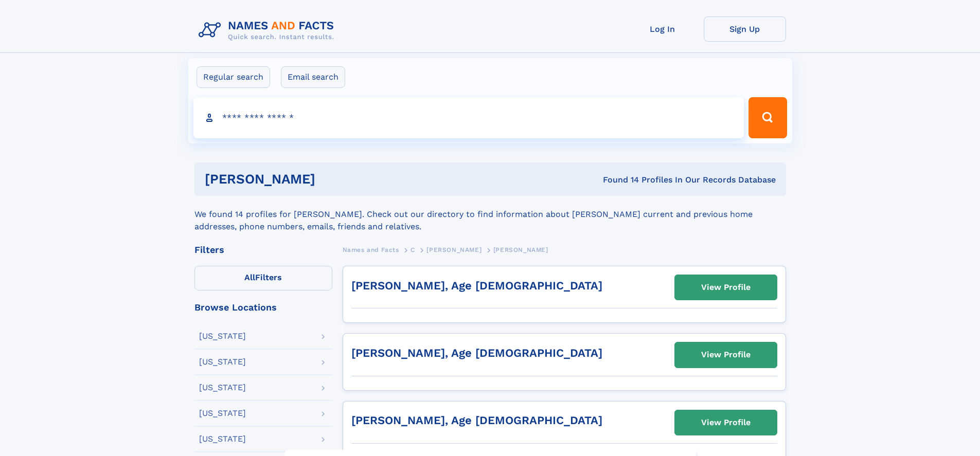 This screenshot has width=980, height=456. I want to click on div: Filters, so click(264, 250).